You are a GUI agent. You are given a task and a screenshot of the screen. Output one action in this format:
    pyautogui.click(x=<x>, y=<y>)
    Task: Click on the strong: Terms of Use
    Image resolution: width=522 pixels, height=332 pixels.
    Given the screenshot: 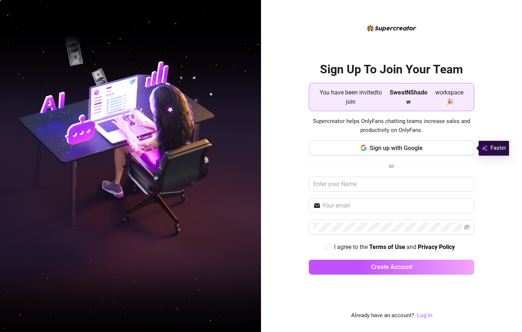 What is the action you would take?
    pyautogui.click(x=387, y=247)
    